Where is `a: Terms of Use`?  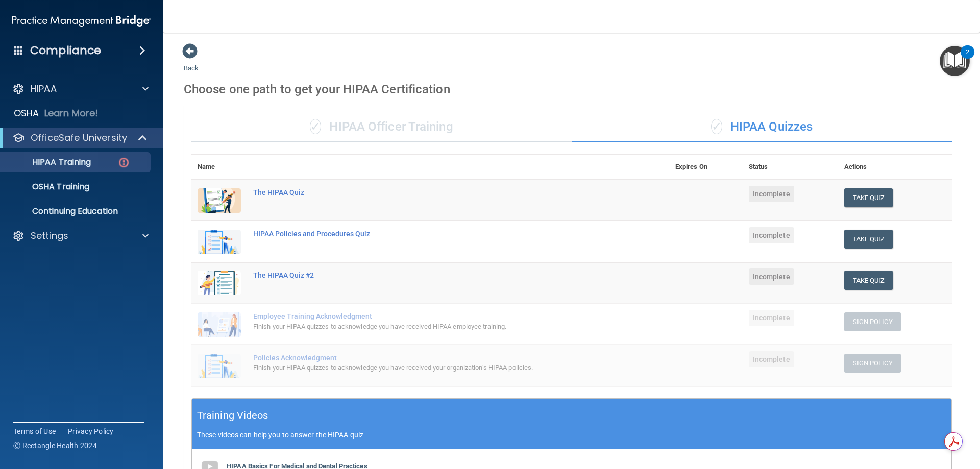 a: Terms of Use is located at coordinates (35, 431).